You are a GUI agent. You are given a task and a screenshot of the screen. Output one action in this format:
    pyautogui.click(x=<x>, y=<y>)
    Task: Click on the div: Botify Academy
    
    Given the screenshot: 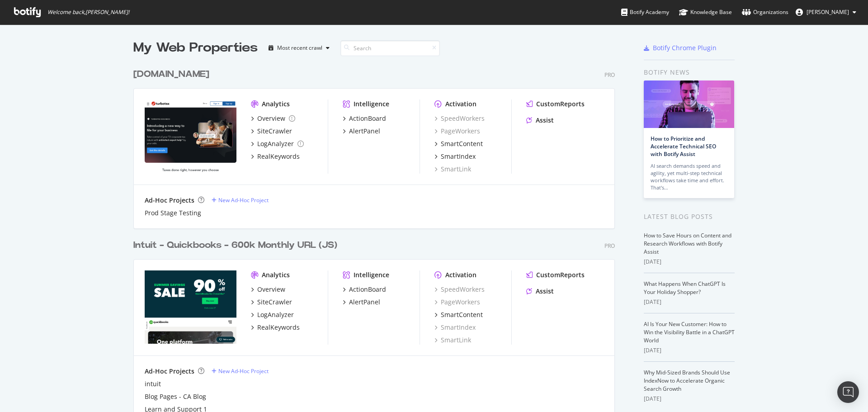 What is the action you would take?
    pyautogui.click(x=645, y=12)
    